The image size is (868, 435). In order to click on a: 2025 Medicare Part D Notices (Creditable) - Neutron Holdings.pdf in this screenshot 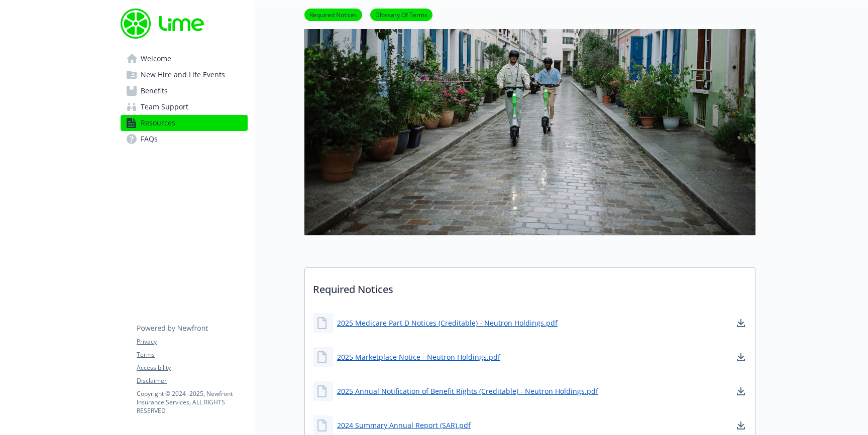, I will do `click(447, 323)`.